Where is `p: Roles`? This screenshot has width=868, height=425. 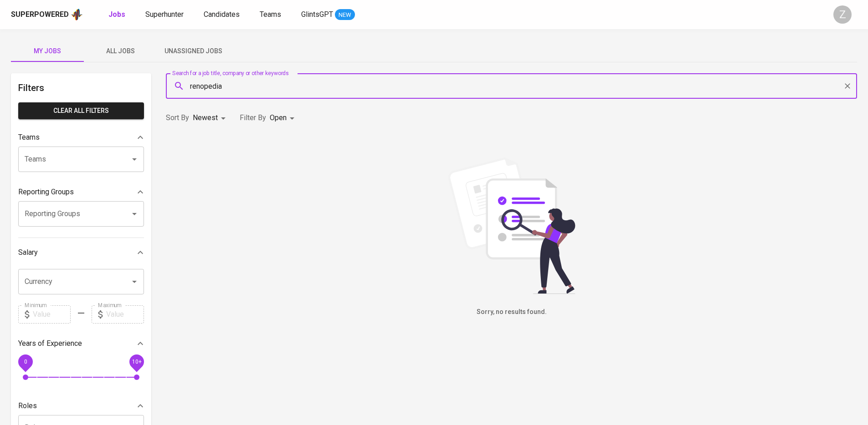 p: Roles is located at coordinates (27, 406).